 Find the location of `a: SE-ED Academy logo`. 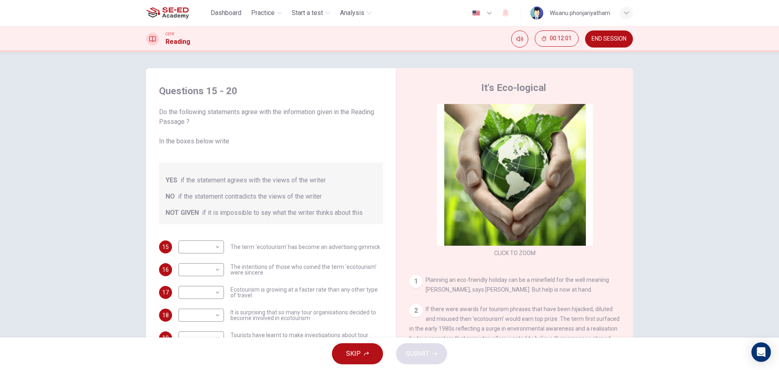

a: SE-ED Academy logo is located at coordinates (176, 13).